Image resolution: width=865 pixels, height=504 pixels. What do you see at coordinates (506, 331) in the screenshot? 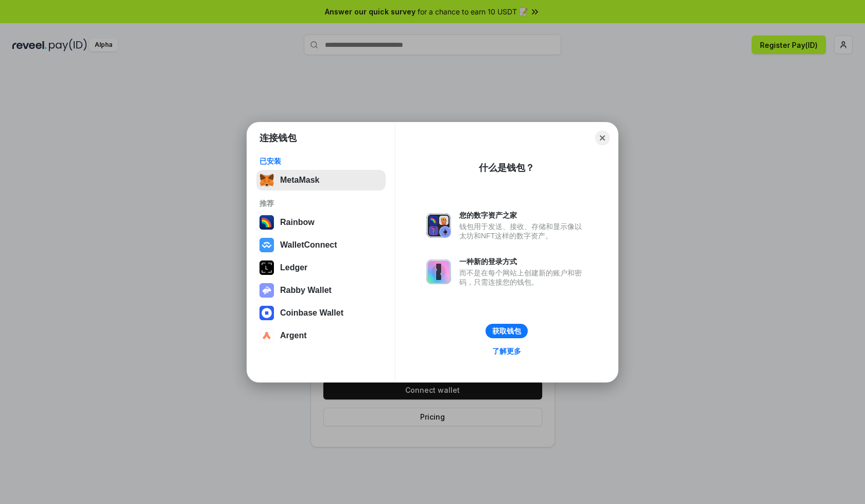
I see `div: 获取钱包` at bounding box center [506, 331].